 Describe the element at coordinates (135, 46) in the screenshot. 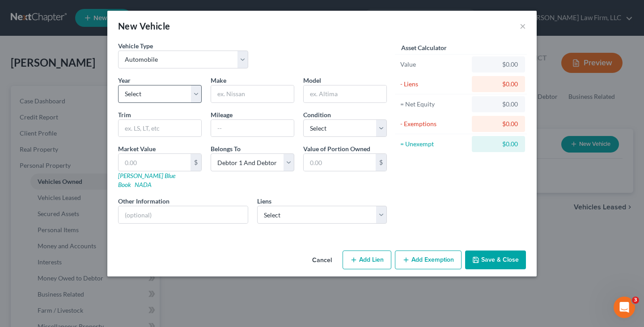

I see `label: Vehicle Type` at that location.